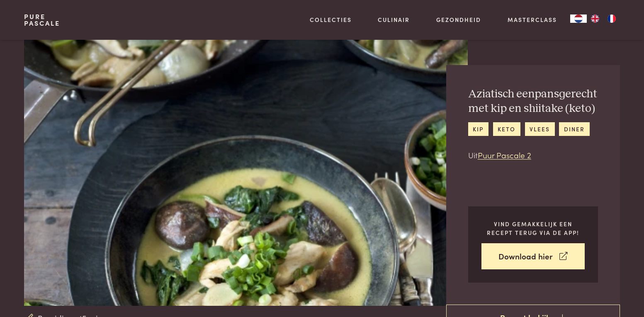  What do you see at coordinates (394, 20) in the screenshot?
I see `a: Culinair` at bounding box center [394, 20].